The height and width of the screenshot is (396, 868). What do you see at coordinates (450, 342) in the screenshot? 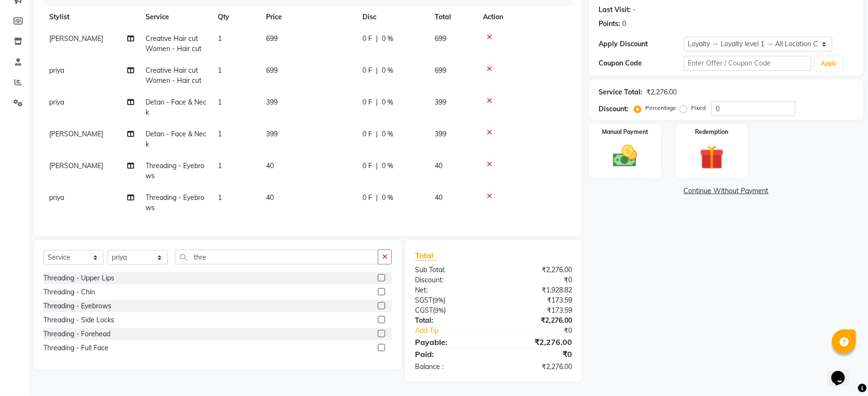
I see `div: Payable:` at bounding box center [450, 342].